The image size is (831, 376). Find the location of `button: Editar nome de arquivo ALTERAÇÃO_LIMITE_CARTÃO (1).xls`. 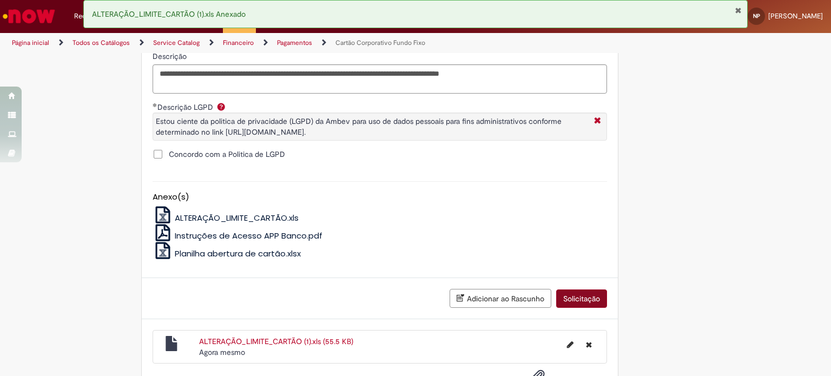

button: Editar nome de arquivo ALTERAÇÃO_LIMITE_CARTÃO (1).xls is located at coordinates (570, 345).